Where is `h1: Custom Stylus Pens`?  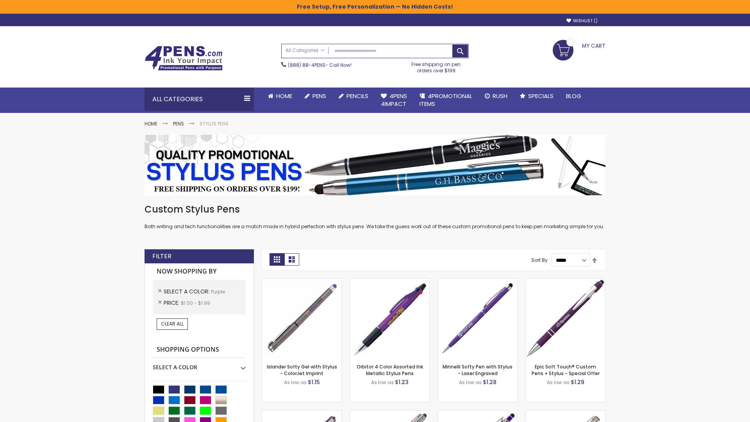 h1: Custom Stylus Pens is located at coordinates (375, 209).